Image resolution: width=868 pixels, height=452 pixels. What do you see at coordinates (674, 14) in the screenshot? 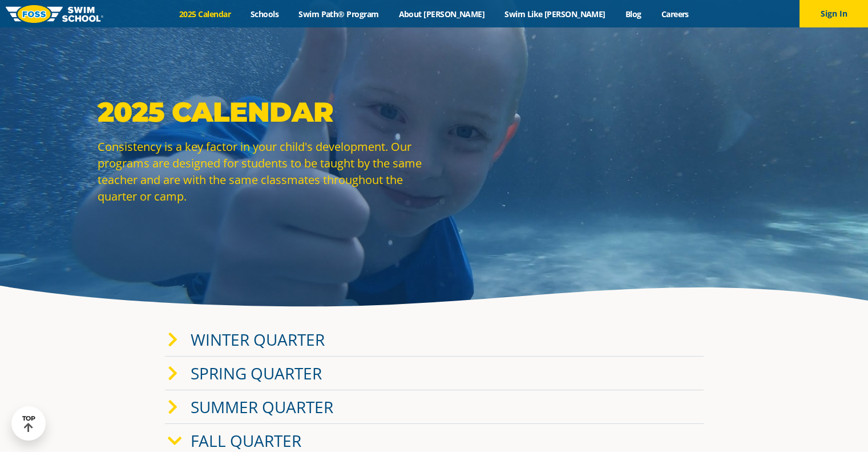
I see `a: Careers` at bounding box center [674, 14].